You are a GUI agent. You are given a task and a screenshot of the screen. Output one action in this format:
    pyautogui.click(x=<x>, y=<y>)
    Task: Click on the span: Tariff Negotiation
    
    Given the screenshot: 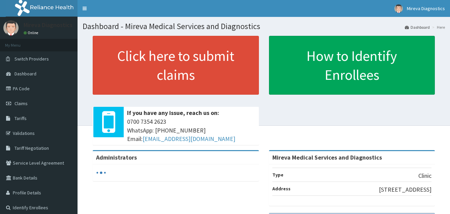 What is the action you would take?
    pyautogui.click(x=32, y=148)
    